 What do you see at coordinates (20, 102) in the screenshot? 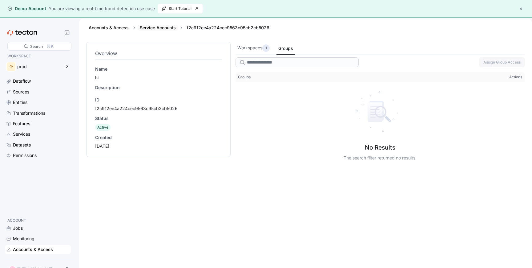
I see `div: Entities` at bounding box center [20, 102].